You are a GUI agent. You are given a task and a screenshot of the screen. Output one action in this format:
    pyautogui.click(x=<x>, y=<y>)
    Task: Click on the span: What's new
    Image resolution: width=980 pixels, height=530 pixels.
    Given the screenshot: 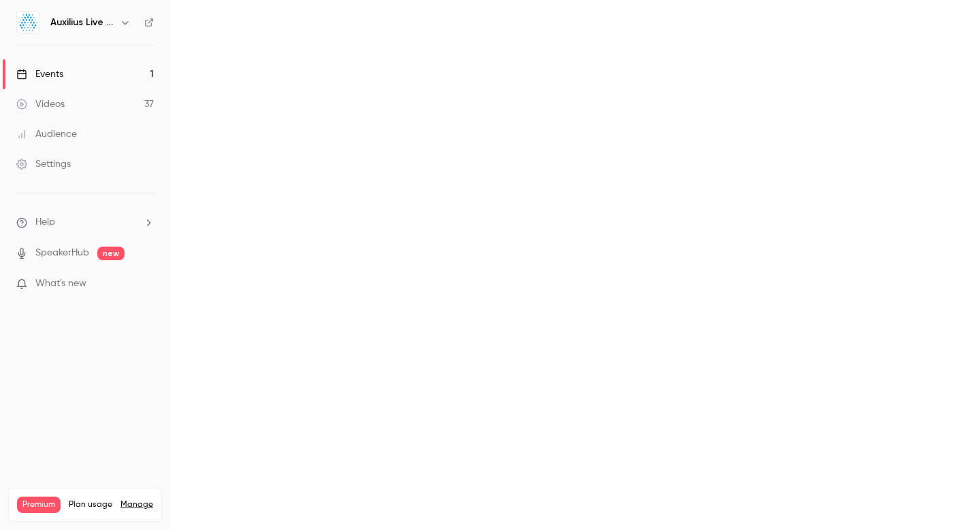 What is the action you would take?
    pyautogui.click(x=60, y=283)
    